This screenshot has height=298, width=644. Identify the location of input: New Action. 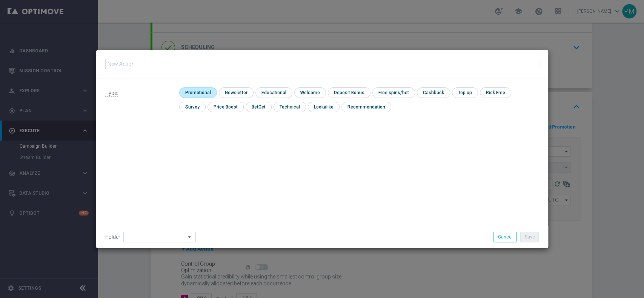
(322, 64).